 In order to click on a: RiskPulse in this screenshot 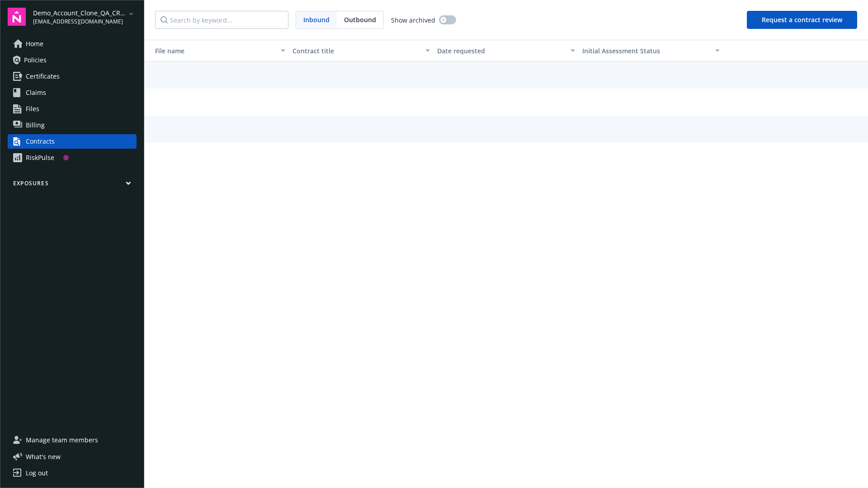, I will do `click(72, 158)`.